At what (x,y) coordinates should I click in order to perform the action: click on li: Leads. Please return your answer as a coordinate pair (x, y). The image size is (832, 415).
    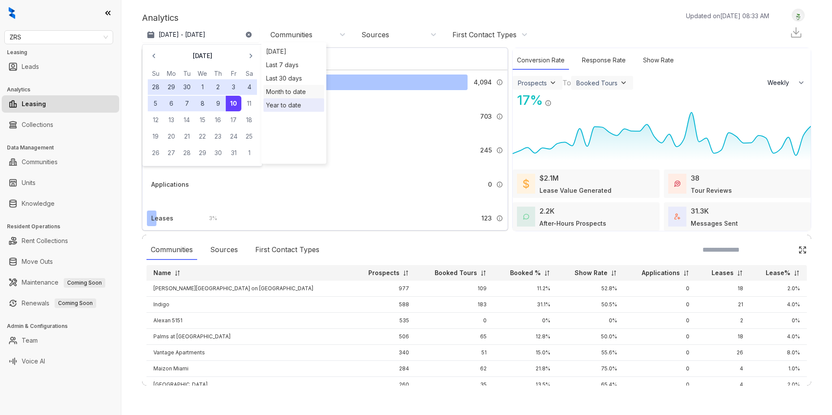
    Looking at the image, I should click on (60, 67).